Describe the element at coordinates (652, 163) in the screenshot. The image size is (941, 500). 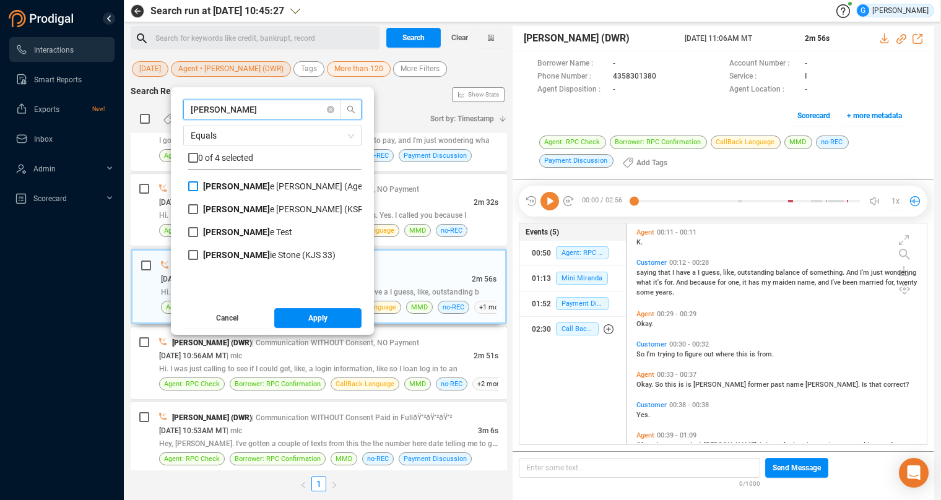
I see `span: Add Tags` at that location.